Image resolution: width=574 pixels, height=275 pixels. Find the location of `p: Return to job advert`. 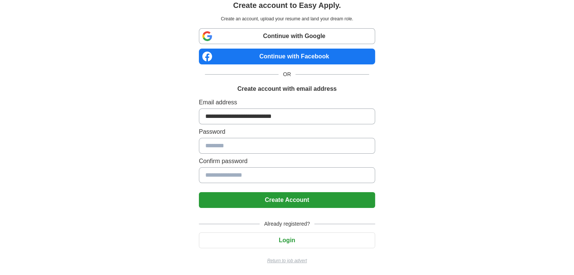

p: Return to job advert is located at coordinates (287, 261).